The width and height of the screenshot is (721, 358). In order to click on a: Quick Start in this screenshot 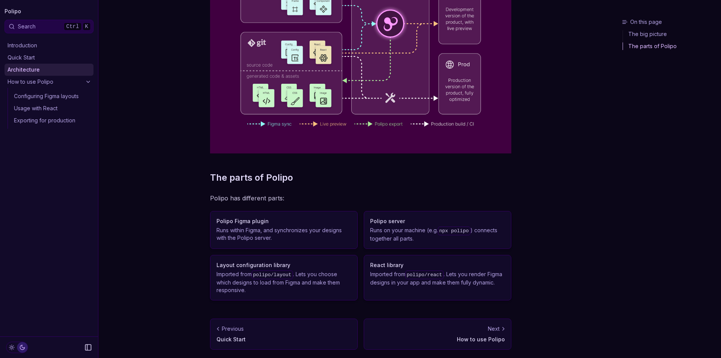, I will do `click(49, 58)`.